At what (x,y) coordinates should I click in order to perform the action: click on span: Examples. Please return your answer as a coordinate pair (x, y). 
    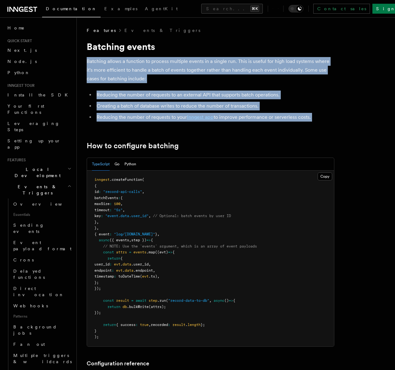
    Looking at the image, I should click on (121, 9).